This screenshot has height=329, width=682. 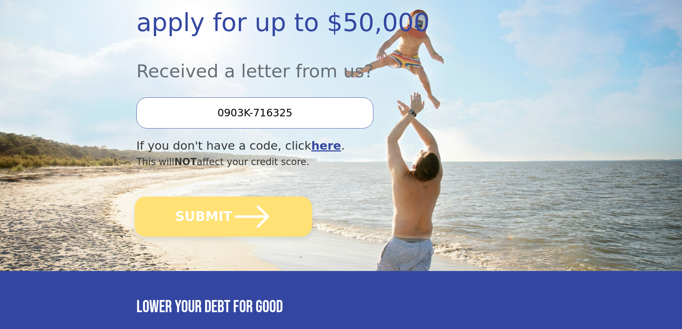 I want to click on div: If you don't have a code, click ., so click(x=310, y=146).